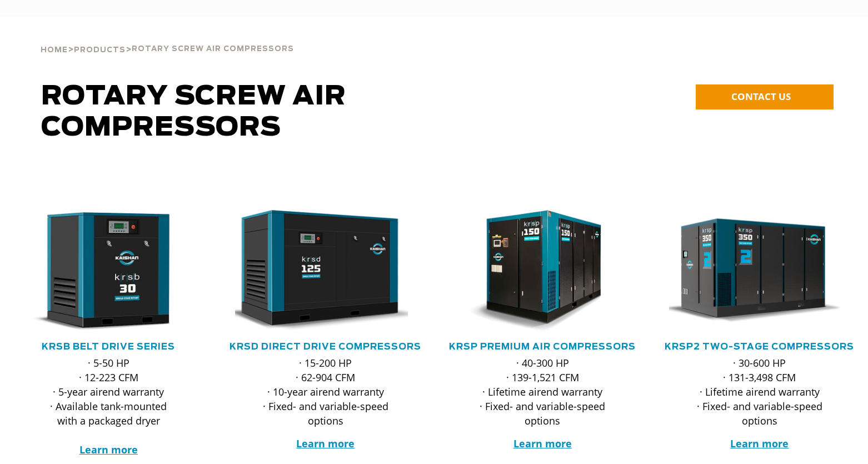  Describe the element at coordinates (325, 347) in the screenshot. I see `a: KRSD Direct Drive Compressors` at that location.